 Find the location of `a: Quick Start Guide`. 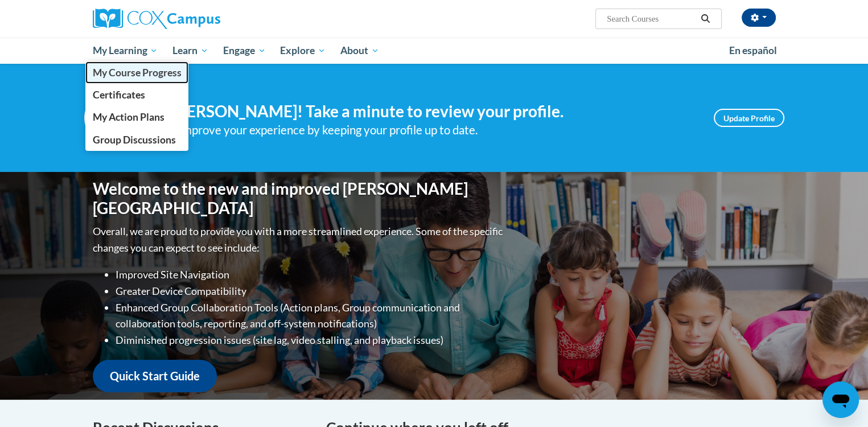

a: Quick Start Guide is located at coordinates (155, 375).